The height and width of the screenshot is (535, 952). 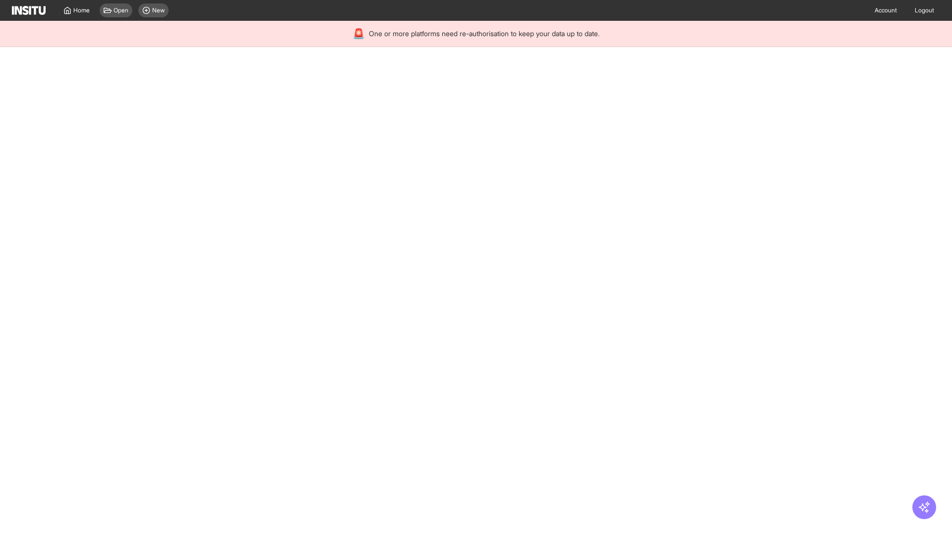 I want to click on img: Logo, so click(x=29, y=10).